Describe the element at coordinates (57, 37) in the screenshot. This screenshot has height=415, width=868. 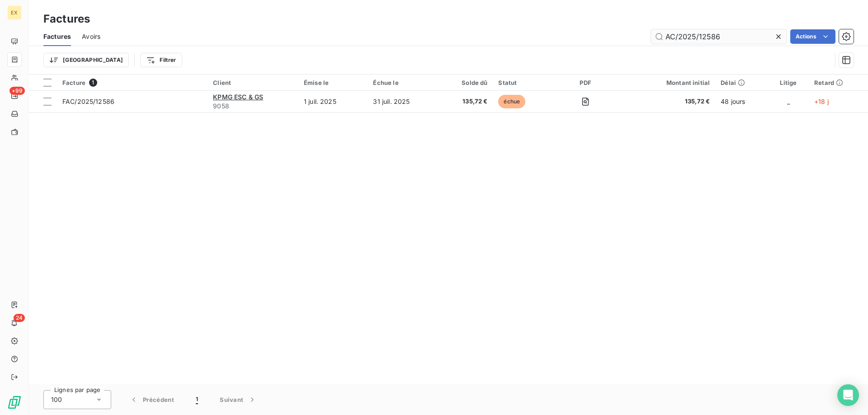
I see `span: Factures` at that location.